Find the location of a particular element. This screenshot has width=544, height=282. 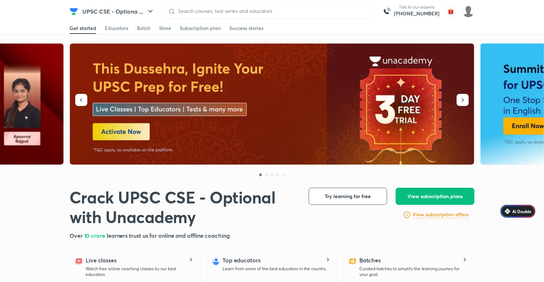

a: Company Logo is located at coordinates (74, 11).